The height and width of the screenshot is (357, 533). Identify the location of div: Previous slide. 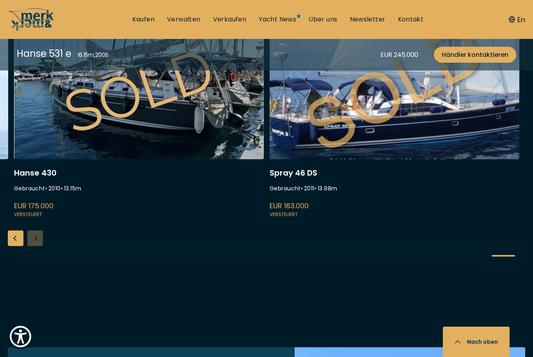
(16, 239).